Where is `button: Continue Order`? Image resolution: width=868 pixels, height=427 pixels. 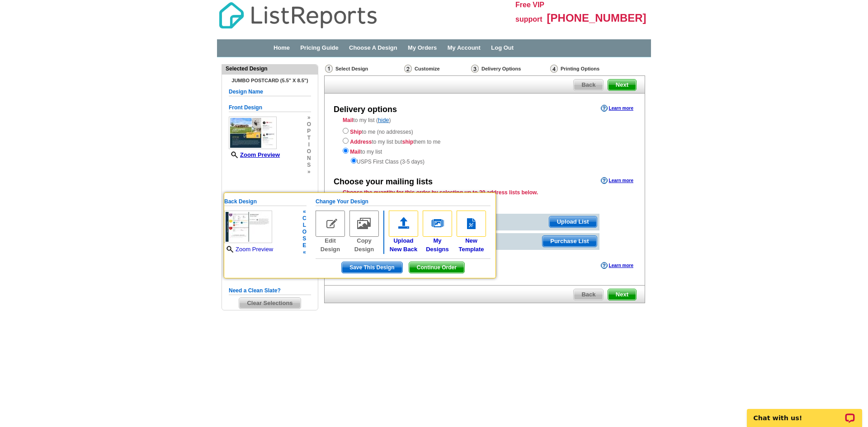
button: Continue Order is located at coordinates (437, 268).